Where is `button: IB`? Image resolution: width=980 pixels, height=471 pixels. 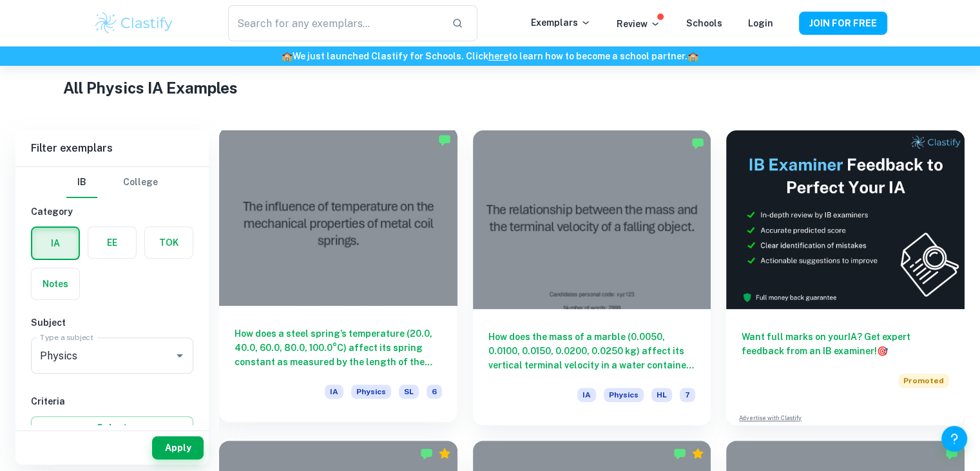 button: IB is located at coordinates (82, 182).